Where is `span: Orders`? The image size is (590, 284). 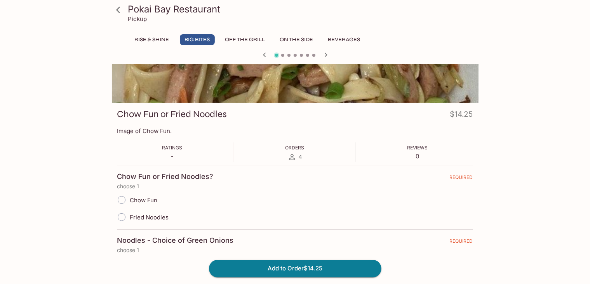
span: Orders is located at coordinates (295, 147).